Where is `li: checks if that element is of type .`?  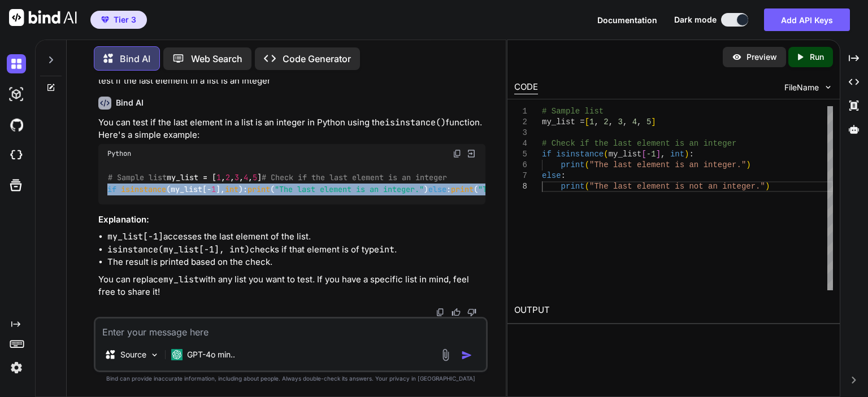 li: checks if that element is of type . is located at coordinates (296, 250).